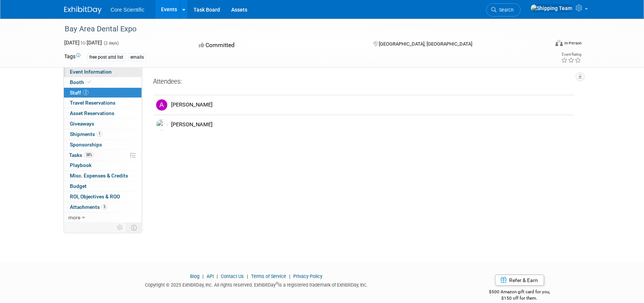  Describe the element at coordinates (86, 145) in the screenshot. I see `span: Sponsorships` at that location.